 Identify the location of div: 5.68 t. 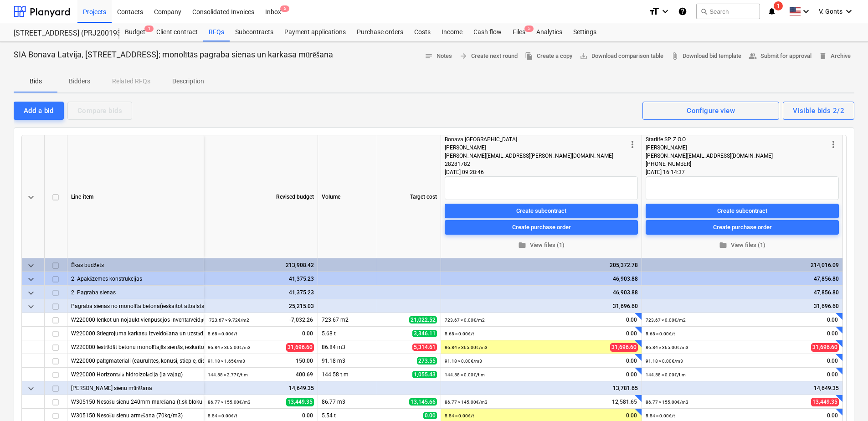
(348, 334).